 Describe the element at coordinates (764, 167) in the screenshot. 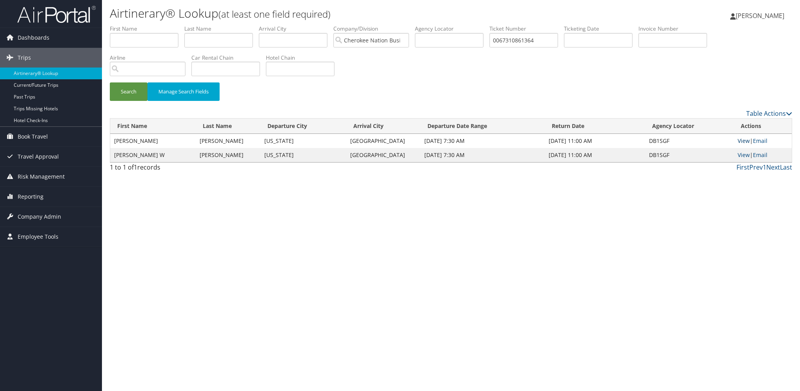

I see `a: 1` at that location.